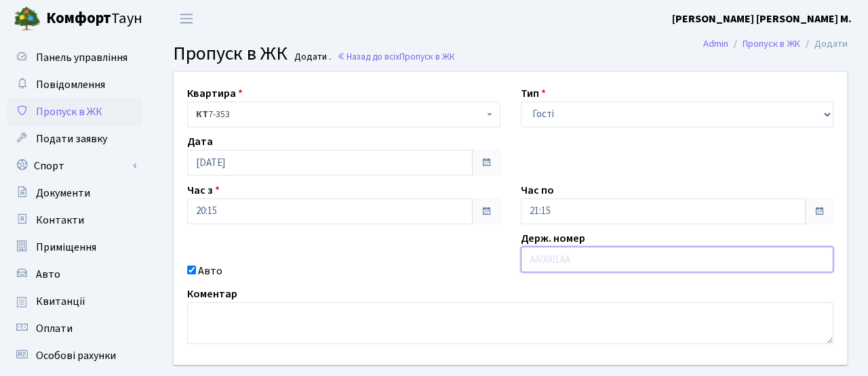 This screenshot has height=376, width=868. Describe the element at coordinates (79, 18) in the screenshot. I see `b: Комфорт` at that location.